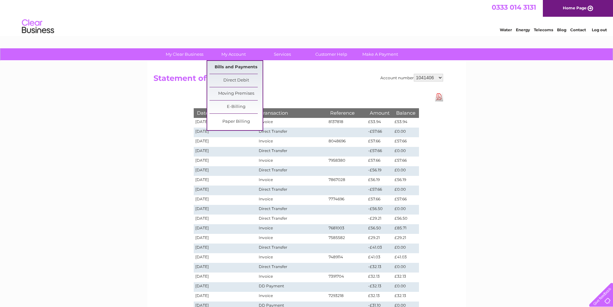 This screenshot has width=613, height=307. What do you see at coordinates (282, 54) in the screenshot?
I see `a: Services` at bounding box center [282, 54].